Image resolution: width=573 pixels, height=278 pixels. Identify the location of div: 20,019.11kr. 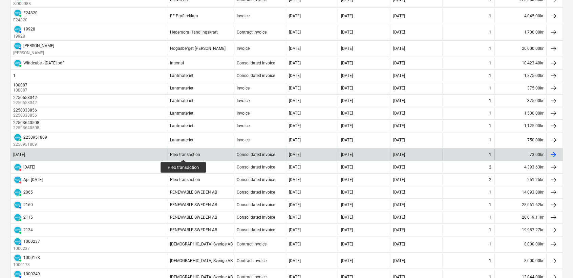
(520, 217).